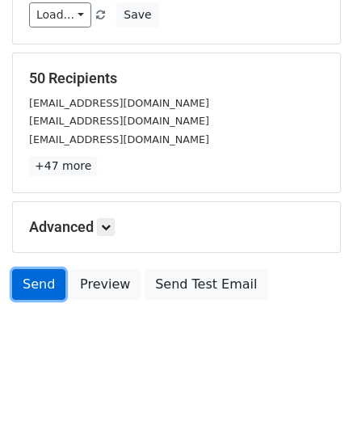 This screenshot has width=353, height=434. What do you see at coordinates (206, 284) in the screenshot?
I see `a: Send Test Email` at bounding box center [206, 284].